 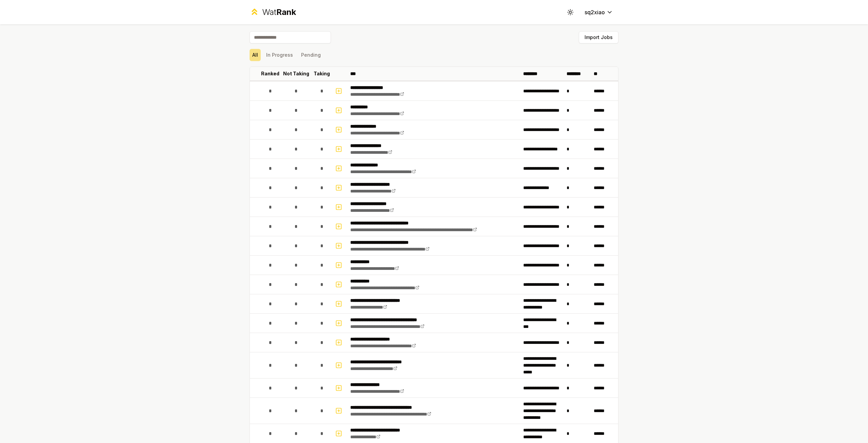 I want to click on span: sq2xiao, so click(x=595, y=12).